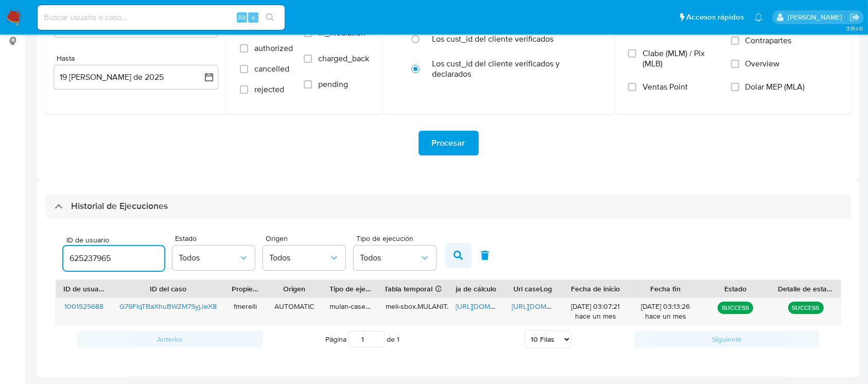 This screenshot has height=384, width=868. I want to click on a: Salir, so click(854, 17).